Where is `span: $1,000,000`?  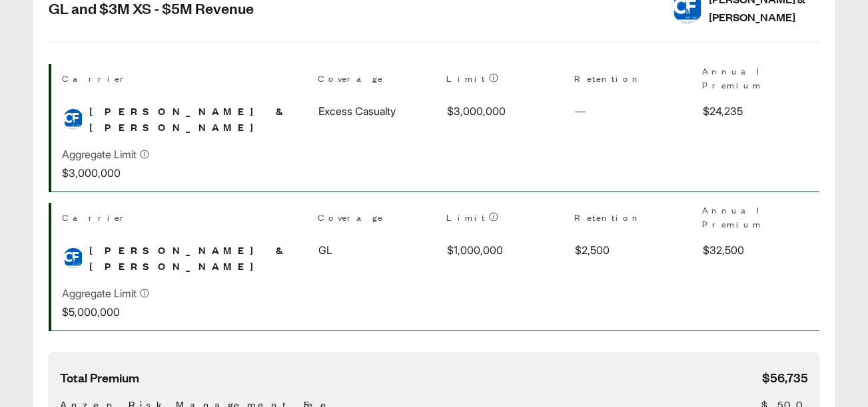 span: $1,000,000 is located at coordinates (475, 250).